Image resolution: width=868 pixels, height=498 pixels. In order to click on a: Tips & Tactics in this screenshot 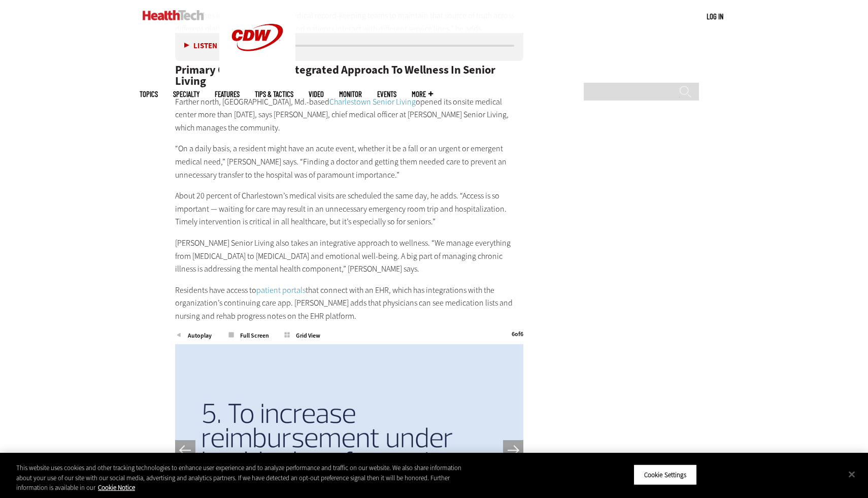, I will do `click(274, 94)`.